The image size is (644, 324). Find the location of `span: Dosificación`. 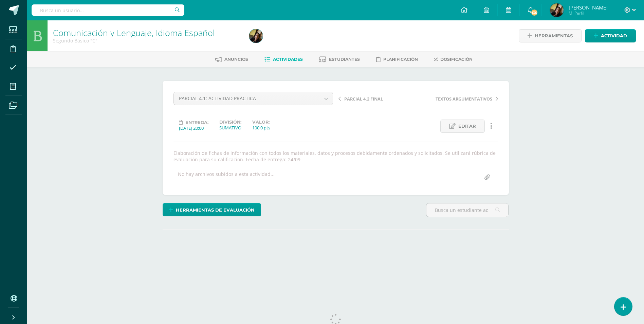

span: Dosificación is located at coordinates (457, 59).